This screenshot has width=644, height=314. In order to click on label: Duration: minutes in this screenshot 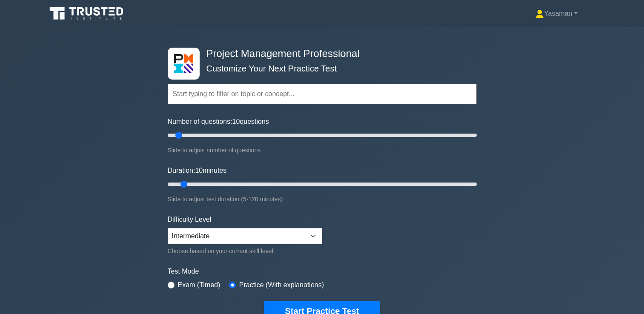, I will do `click(197, 171)`.